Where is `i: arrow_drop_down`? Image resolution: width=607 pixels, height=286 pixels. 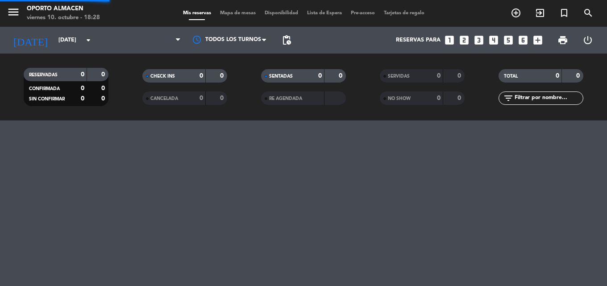 i: arrow_drop_down is located at coordinates (88, 40).